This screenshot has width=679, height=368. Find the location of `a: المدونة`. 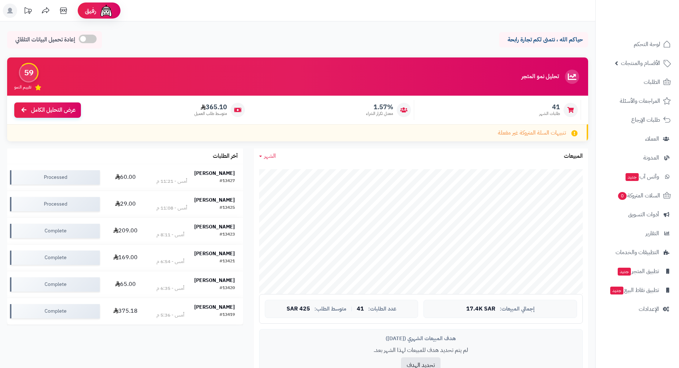

a: المدونة is located at coordinates (638, 158).